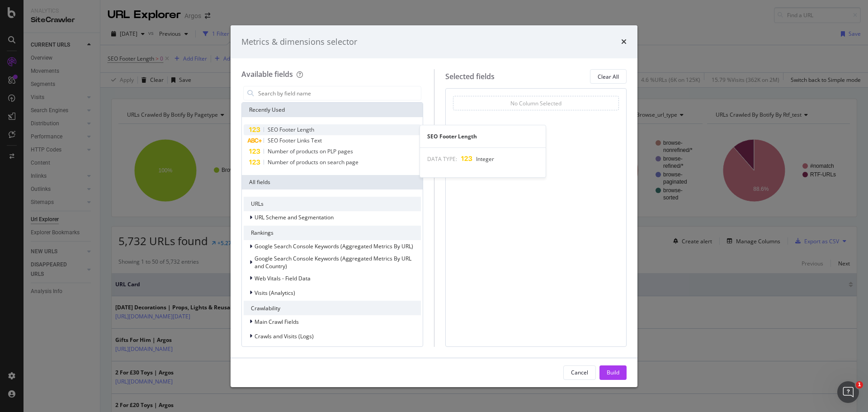  Describe the element at coordinates (608, 76) in the screenshot. I see `button: Clear All` at that location.